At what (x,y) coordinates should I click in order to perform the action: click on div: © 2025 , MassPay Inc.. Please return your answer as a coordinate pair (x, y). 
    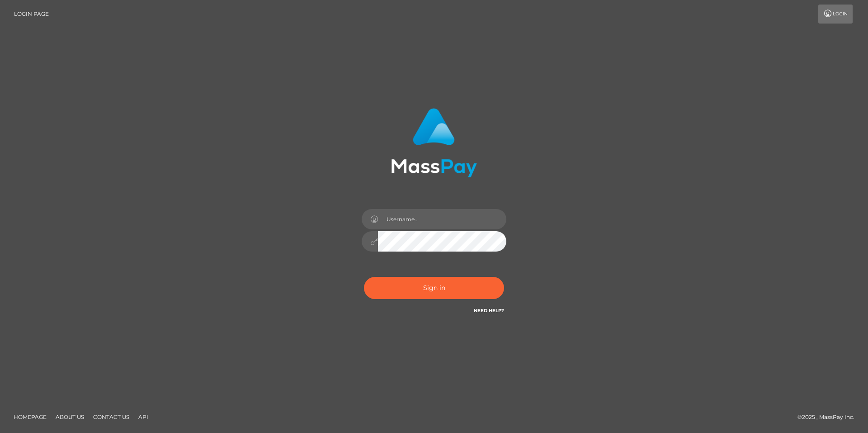
    Looking at the image, I should click on (829, 417).